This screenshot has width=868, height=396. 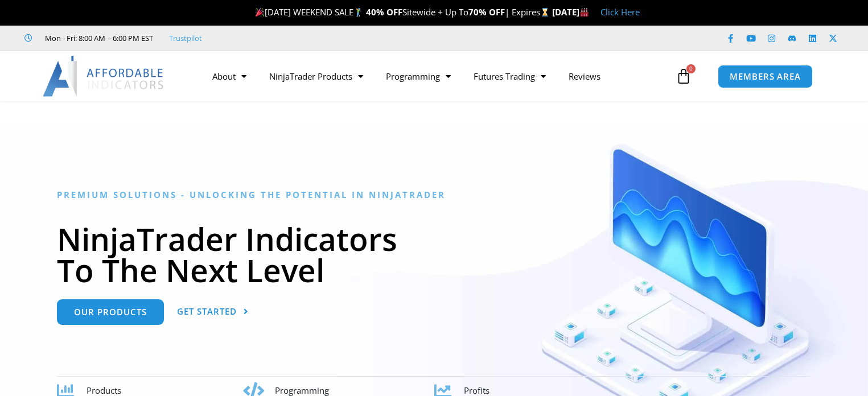 I want to click on img: LogoAI | Affordable Indicators – NinjaTrader, so click(x=103, y=77).